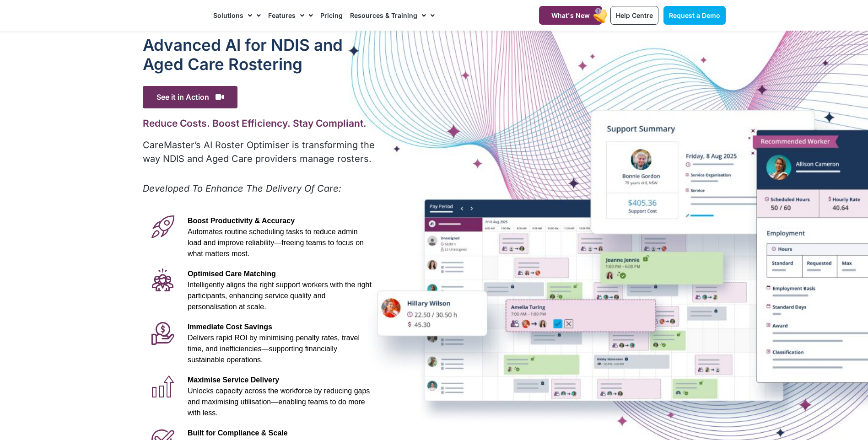  What do you see at coordinates (570, 15) in the screenshot?
I see `a: What's New` at bounding box center [570, 15].